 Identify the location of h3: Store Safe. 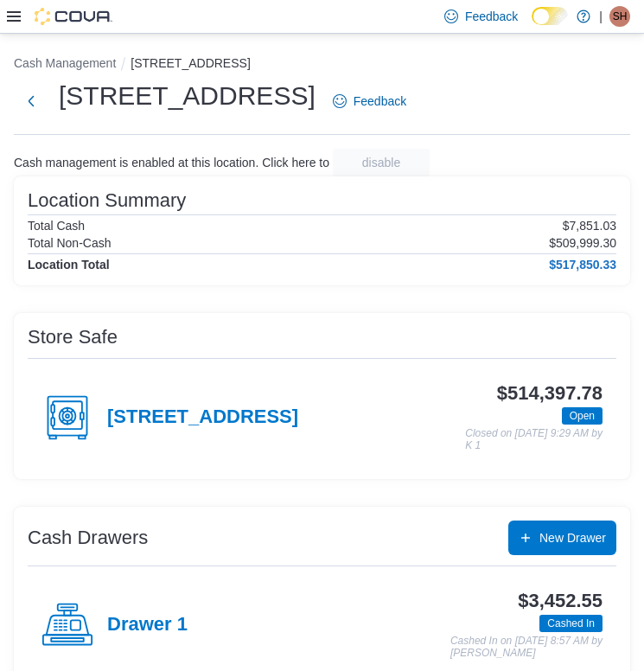
(73, 337).